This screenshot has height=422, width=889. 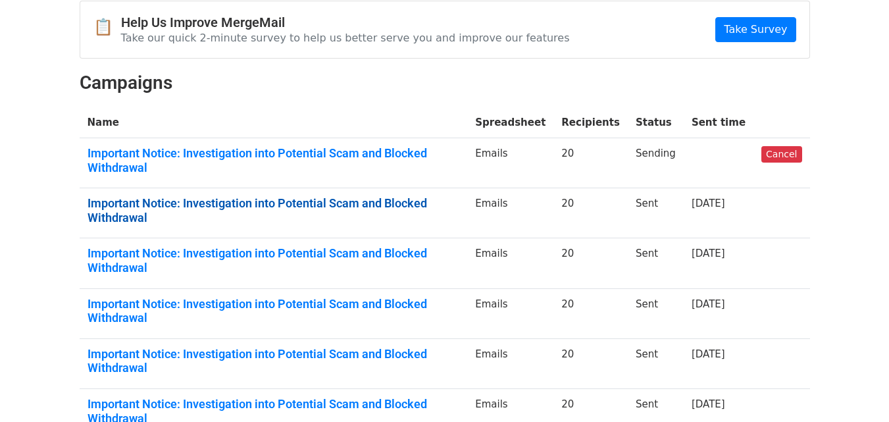 What do you see at coordinates (445, 83) in the screenshot?
I see `h2: Campaigns` at bounding box center [445, 83].